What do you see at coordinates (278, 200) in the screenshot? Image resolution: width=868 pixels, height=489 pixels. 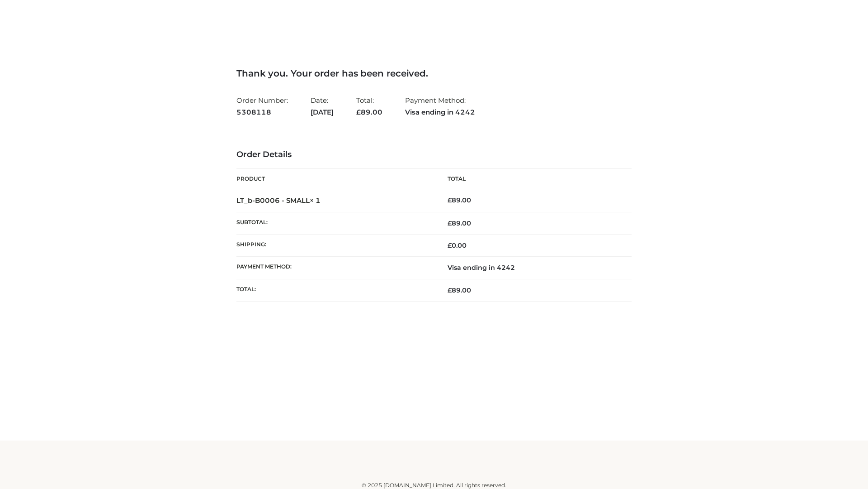 I see `strong: LT_b-B0006 - SMALL` at bounding box center [278, 200].